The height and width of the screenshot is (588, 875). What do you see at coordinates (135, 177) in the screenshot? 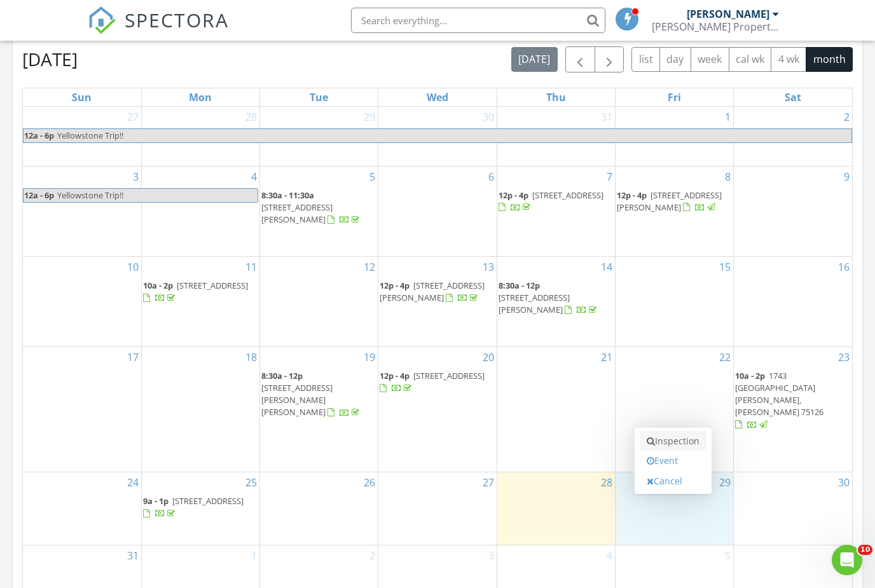
I see `a: Go to August 3, 2025` at bounding box center [135, 177].